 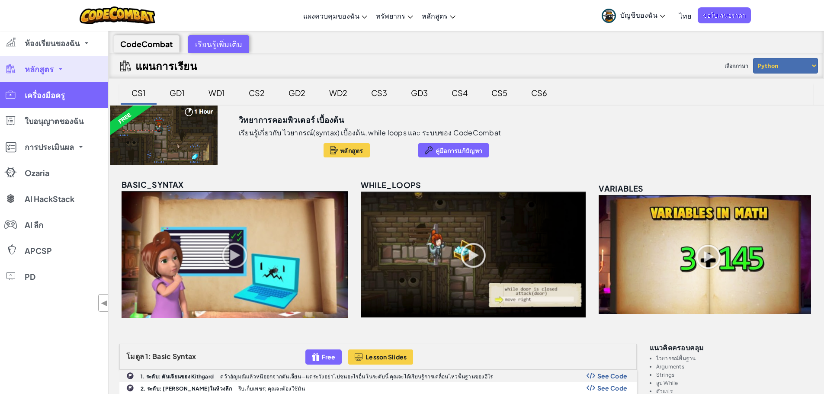 What do you see at coordinates (735, 375) in the screenshot?
I see `li: Strings` at bounding box center [735, 375].